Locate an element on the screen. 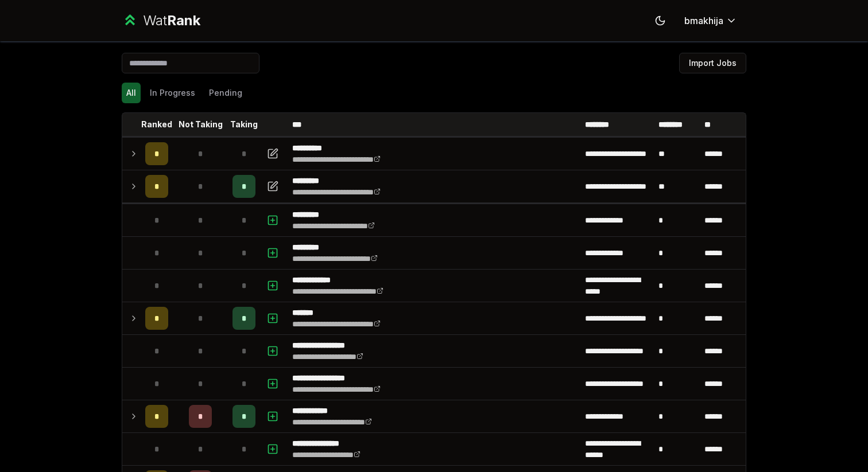 The height and width of the screenshot is (472, 868). div: Wat is located at coordinates (171, 20).